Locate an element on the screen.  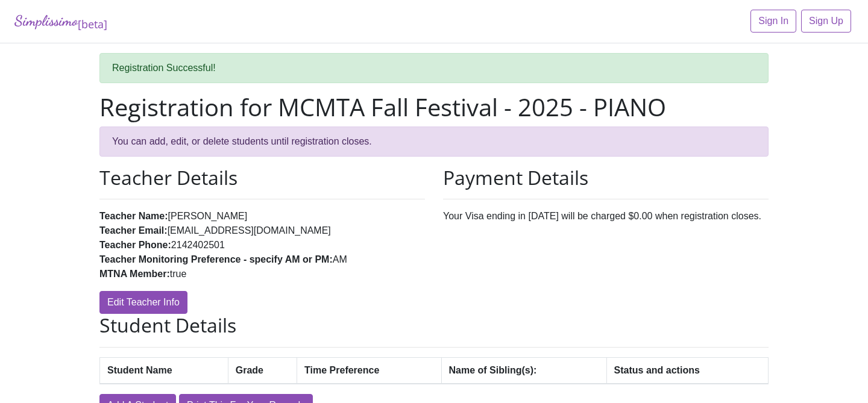
th: Name of Sibling(s): is located at coordinates (524, 371).